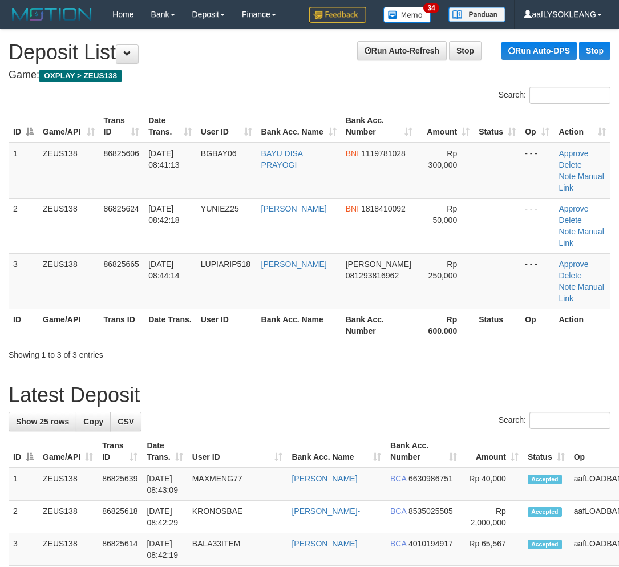 The width and height of the screenshot is (619, 567). I want to click on a: Show 25 rows, so click(42, 422).